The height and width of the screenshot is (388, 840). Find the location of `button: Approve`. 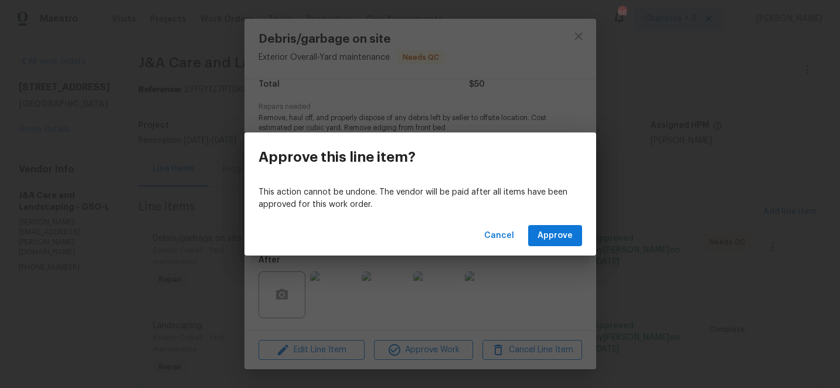

button: Approve is located at coordinates (555, 236).